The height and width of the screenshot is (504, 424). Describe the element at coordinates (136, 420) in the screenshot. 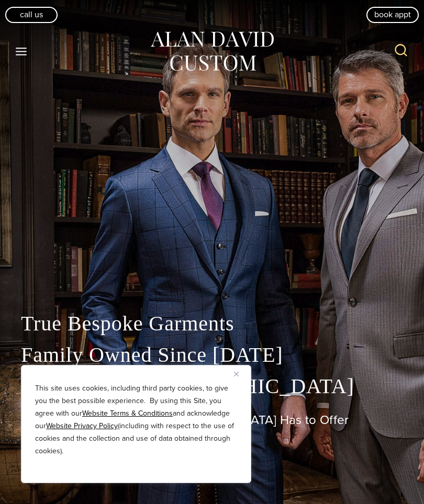

I see `p: This site uses cookies, including third party cookies, to give you the best possible experience. ...` at that location.